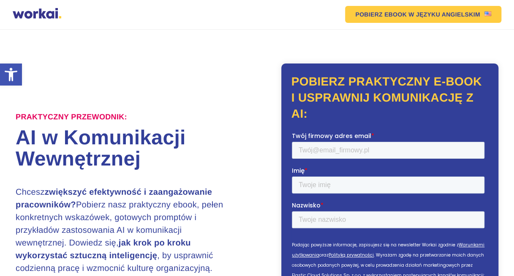 The height and width of the screenshot is (276, 514). What do you see at coordinates (71, 117) in the screenshot?
I see `label: Praktyczny przewodnik:` at bounding box center [71, 117].